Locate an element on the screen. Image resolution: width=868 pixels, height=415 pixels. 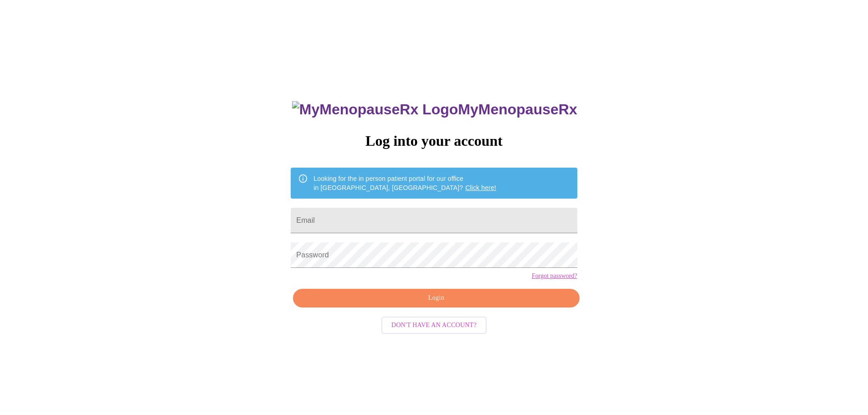
a: Forgot password? is located at coordinates (554, 276).